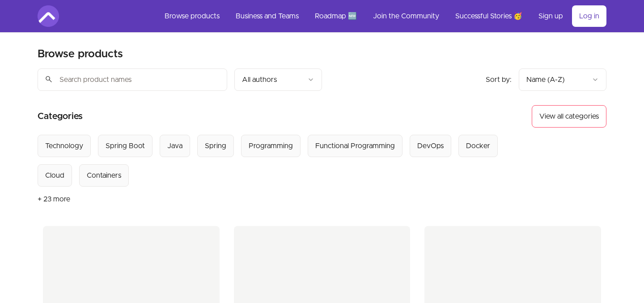 This screenshot has height=303, width=644. What do you see at coordinates (336, 16) in the screenshot?
I see `a: Roadmap 🆕` at bounding box center [336, 16].